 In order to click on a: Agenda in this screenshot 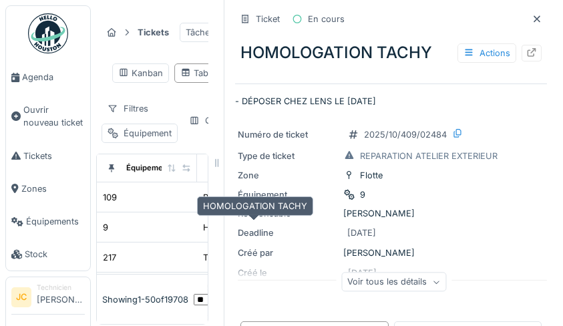, I will do `click(48, 77)`.